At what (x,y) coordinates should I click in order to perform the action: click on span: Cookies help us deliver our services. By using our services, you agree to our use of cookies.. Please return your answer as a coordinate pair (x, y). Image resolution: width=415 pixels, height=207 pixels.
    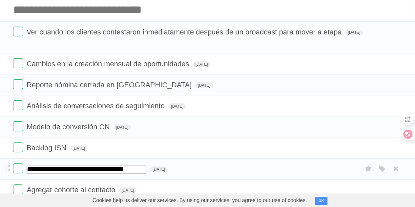
    Looking at the image, I should click on (200, 200).